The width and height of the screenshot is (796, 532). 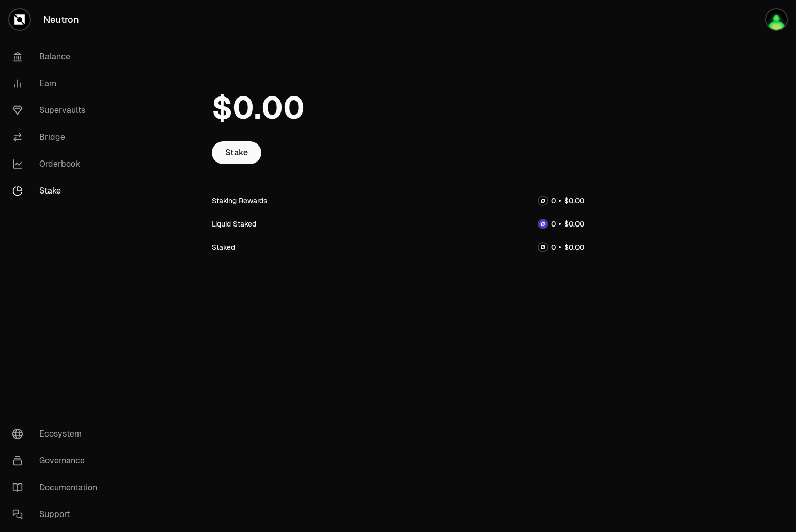 I want to click on a: Balance, so click(x=58, y=57).